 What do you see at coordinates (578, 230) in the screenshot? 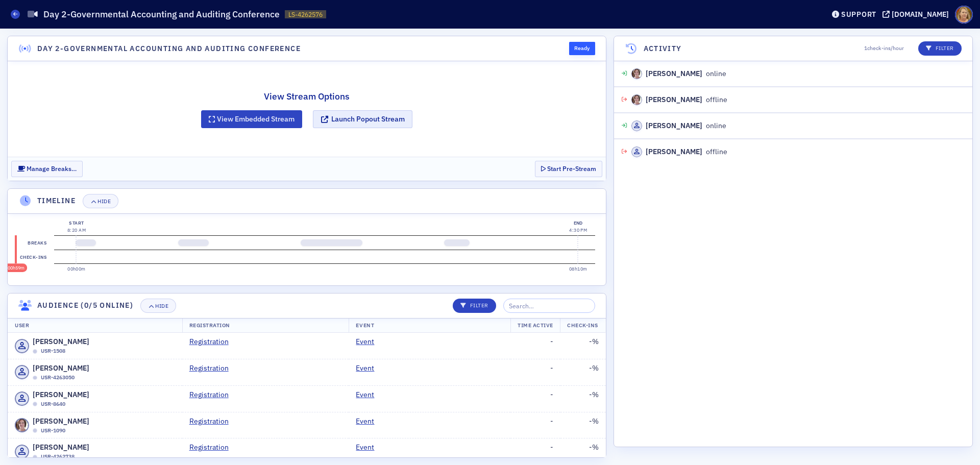
I see `time: 4:30 PM` at bounding box center [578, 230].